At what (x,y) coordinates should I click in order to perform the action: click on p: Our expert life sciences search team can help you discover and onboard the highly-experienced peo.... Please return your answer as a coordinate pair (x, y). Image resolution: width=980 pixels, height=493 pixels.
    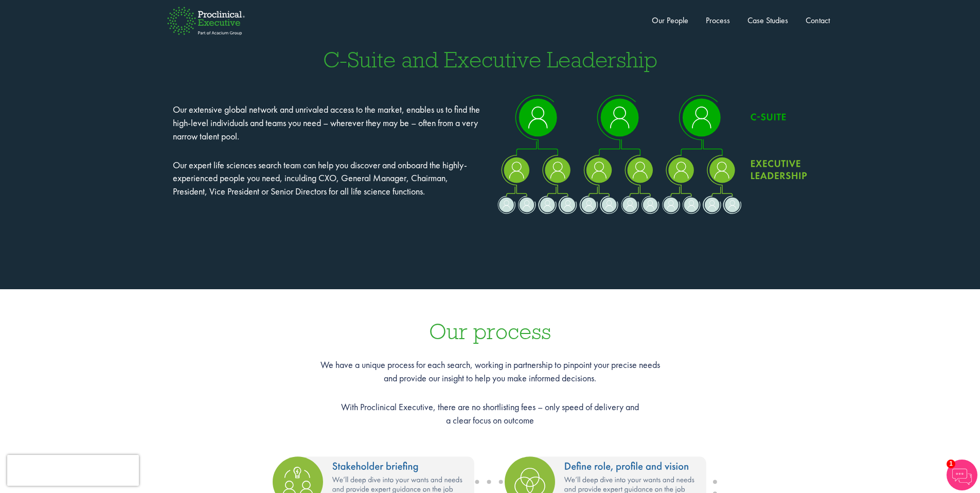
    Looking at the image, I should click on (328, 178).